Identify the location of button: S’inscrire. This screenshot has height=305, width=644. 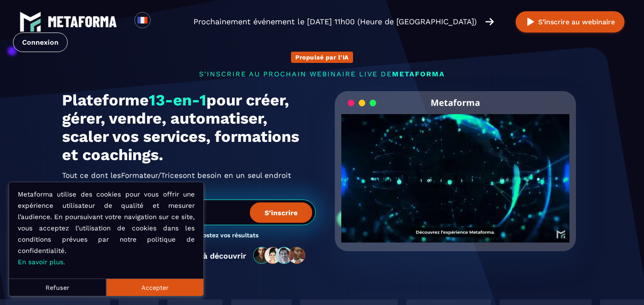
(281, 212).